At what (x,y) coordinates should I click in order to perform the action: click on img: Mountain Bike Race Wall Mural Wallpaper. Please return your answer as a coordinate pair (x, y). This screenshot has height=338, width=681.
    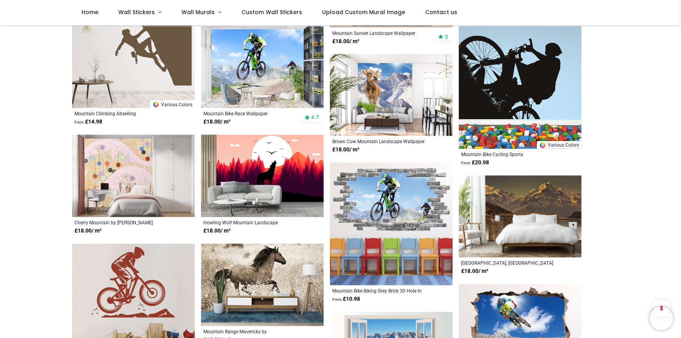
    Looking at the image, I should click on (262, 67).